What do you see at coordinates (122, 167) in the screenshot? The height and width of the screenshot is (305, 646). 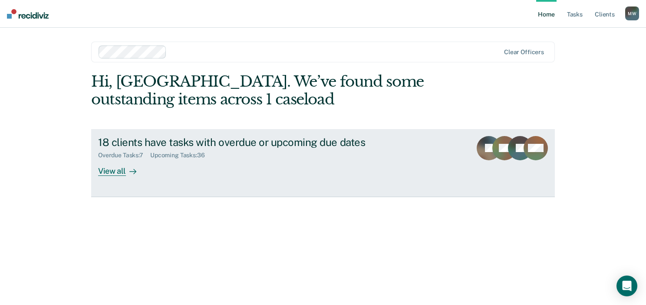 I see `div: View all` at bounding box center [122, 167].